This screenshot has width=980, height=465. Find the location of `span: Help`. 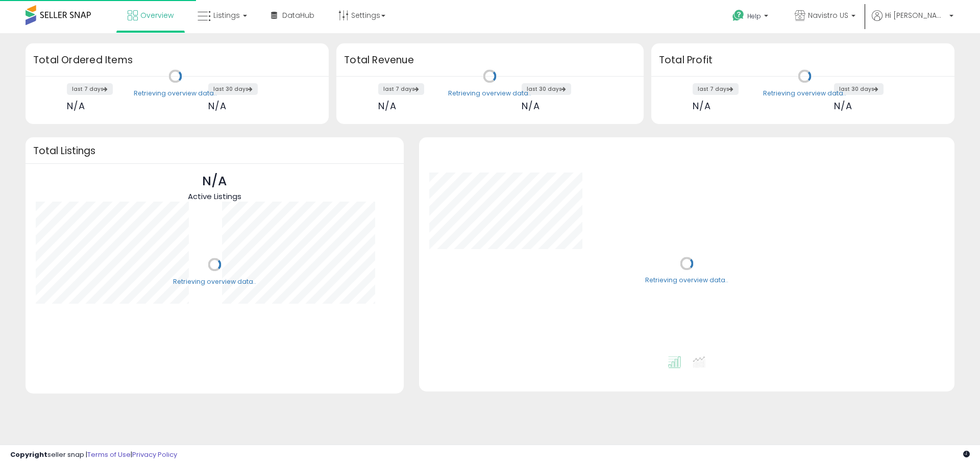

span: Help is located at coordinates (754, 16).